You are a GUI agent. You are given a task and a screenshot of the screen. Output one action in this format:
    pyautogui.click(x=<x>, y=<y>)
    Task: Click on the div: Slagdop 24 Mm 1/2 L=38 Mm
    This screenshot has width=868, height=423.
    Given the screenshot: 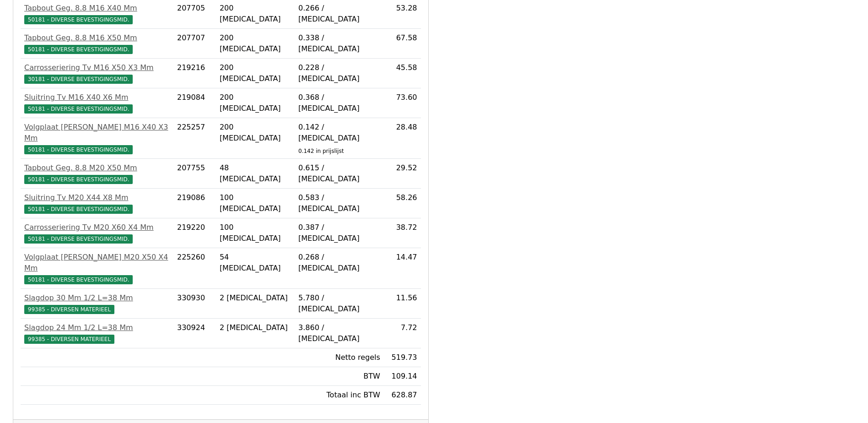 What is the action you would take?
    pyautogui.click(x=97, y=327)
    